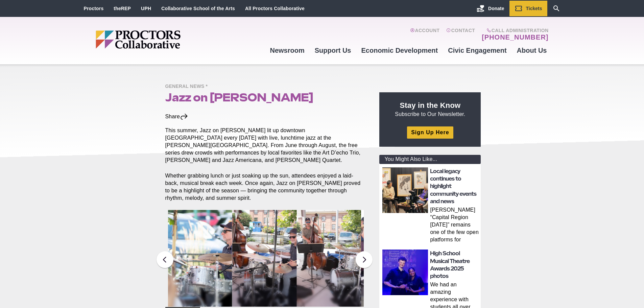 This screenshot has width=644, height=308. Describe the element at coordinates (400, 50) in the screenshot. I see `a: Economic Development` at that location.